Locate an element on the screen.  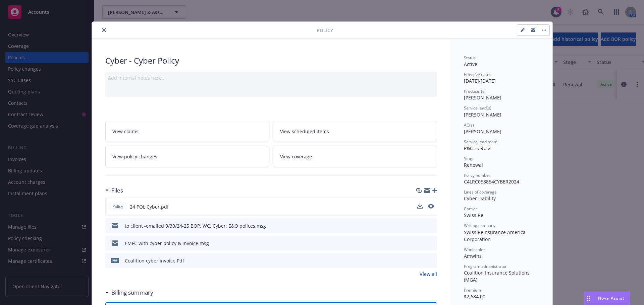
div: Billing summary is located at coordinates (129, 293).